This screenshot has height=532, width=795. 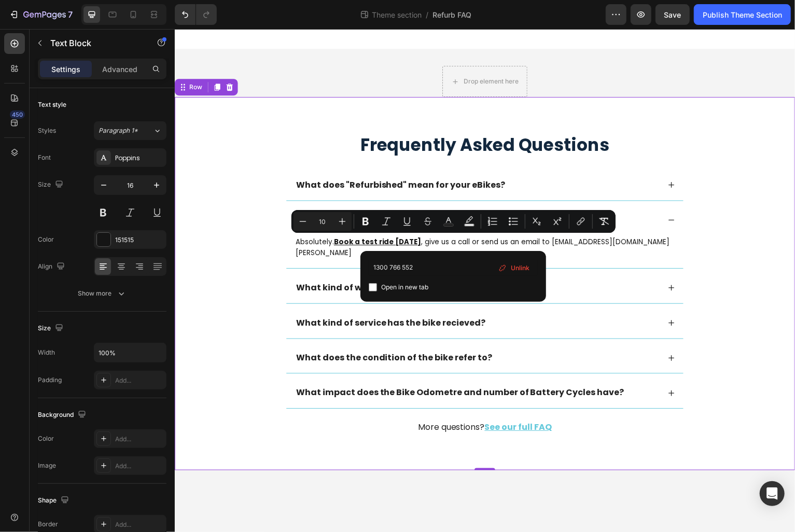 What do you see at coordinates (453, 221) in the screenshot?
I see `div: Editor contextual toolbar` at bounding box center [453, 221].